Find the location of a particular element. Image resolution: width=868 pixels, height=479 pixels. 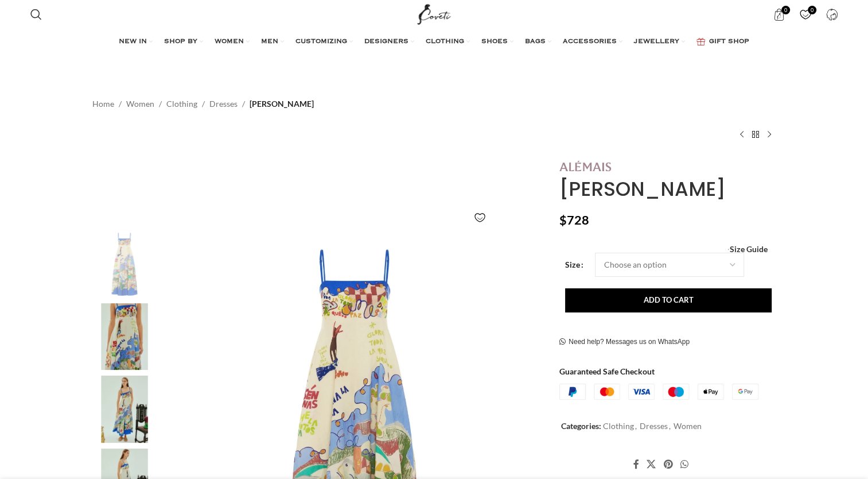

div: Main navigation is located at coordinates (434, 42).